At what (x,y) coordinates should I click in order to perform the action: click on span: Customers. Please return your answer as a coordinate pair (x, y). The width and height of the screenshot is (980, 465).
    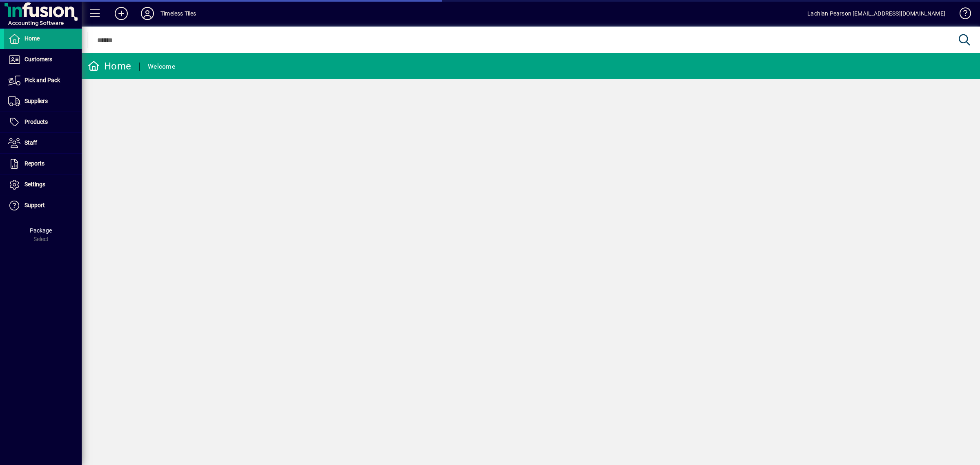
    Looking at the image, I should click on (38, 59).